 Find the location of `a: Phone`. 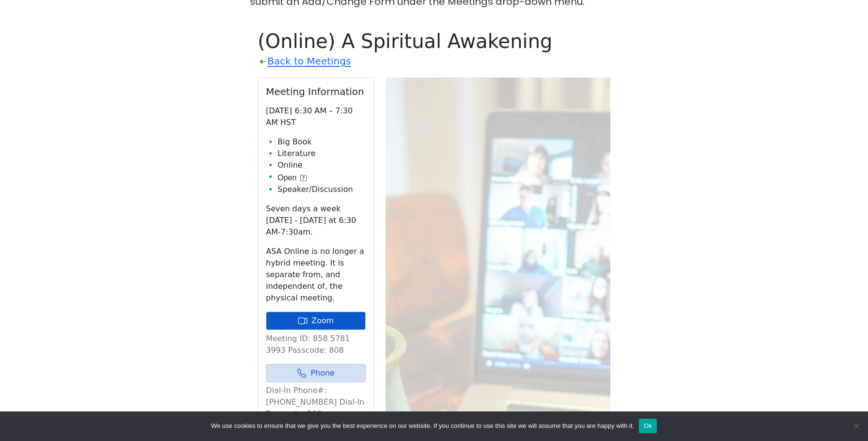

a: Phone is located at coordinates (316, 373).